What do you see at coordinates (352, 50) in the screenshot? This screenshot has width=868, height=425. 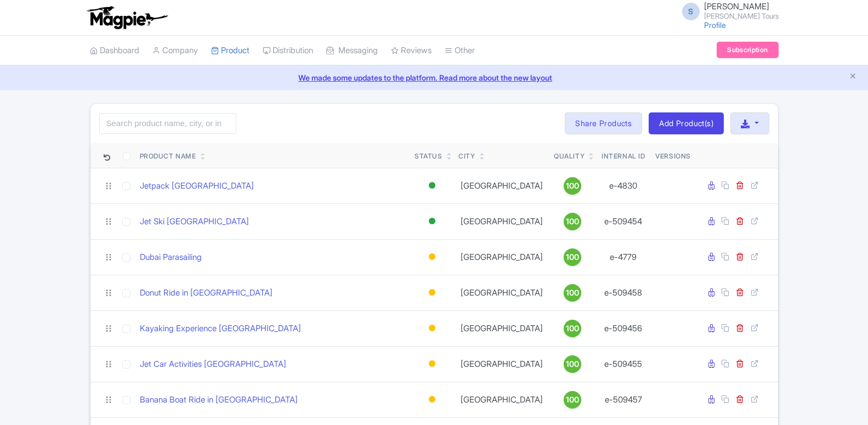 I see `a: Messaging` at bounding box center [352, 50].